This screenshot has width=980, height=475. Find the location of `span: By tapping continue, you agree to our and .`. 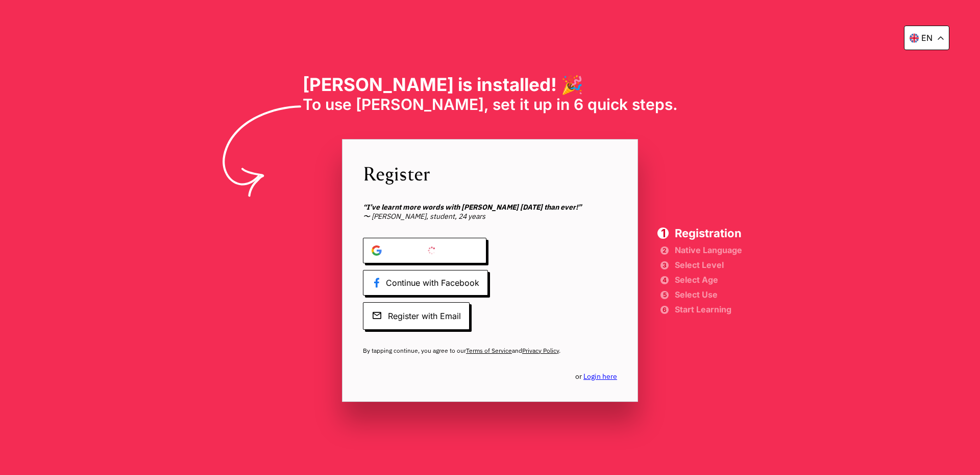

span: By tapping continue, you agree to our and . is located at coordinates (490, 350).